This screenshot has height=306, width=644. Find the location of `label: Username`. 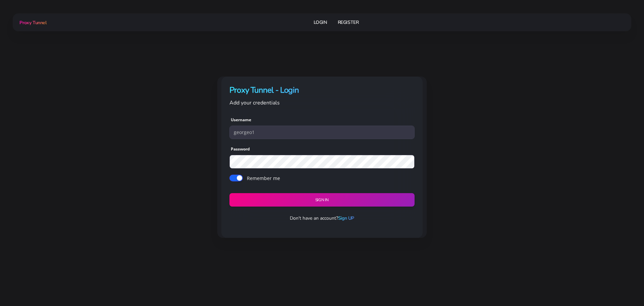

label: Username is located at coordinates (241, 120).